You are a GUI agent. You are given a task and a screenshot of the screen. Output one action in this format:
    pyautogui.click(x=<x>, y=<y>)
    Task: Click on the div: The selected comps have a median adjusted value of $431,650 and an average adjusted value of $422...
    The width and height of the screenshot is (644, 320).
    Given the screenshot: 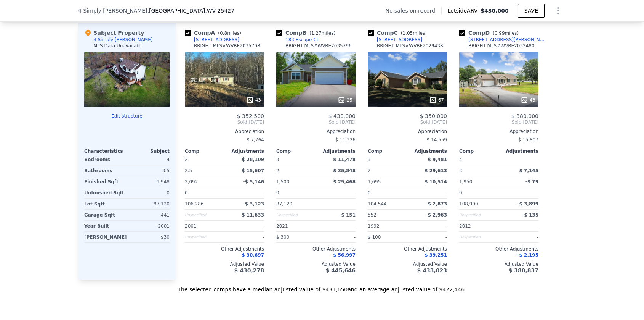 What is the action you would take?
    pyautogui.click(x=322, y=286)
    